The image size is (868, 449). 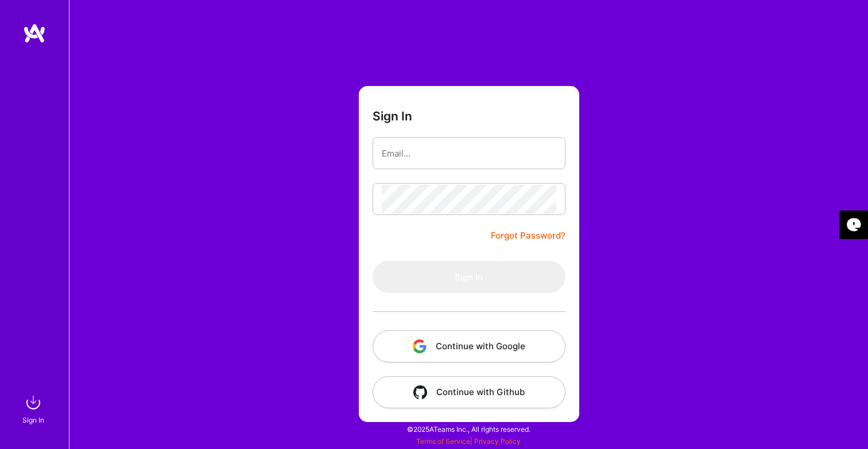 I want to click on a: Forgot Password?, so click(x=528, y=236).